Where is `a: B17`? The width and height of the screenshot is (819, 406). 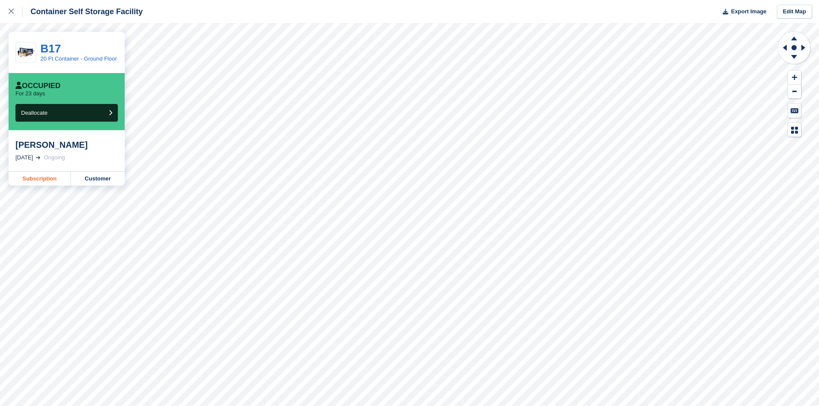
a: B17 is located at coordinates (51, 49).